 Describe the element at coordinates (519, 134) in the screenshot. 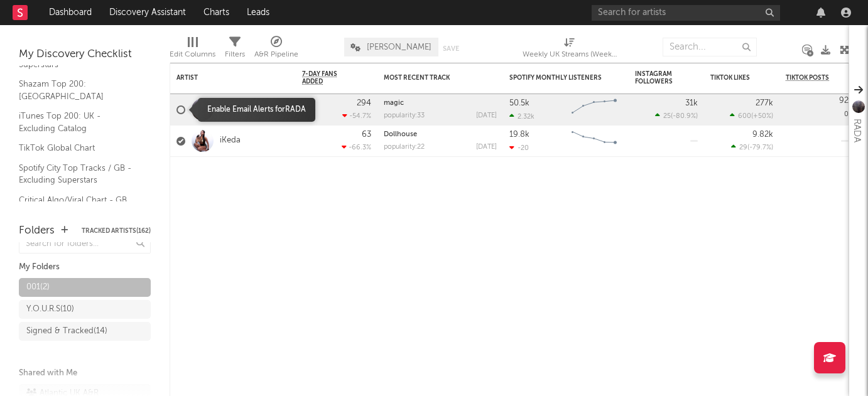

I see `div: 19.8k` at that location.